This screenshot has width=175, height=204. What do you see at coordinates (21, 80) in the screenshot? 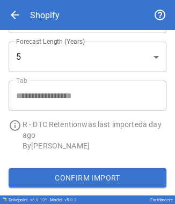
I see `label: Tab` at bounding box center [21, 80].